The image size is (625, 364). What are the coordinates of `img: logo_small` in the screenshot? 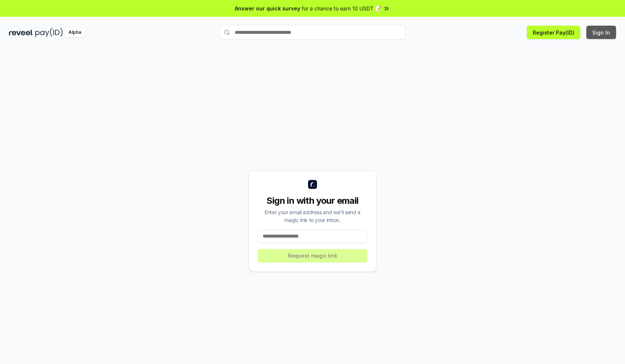 It's located at (312, 184).